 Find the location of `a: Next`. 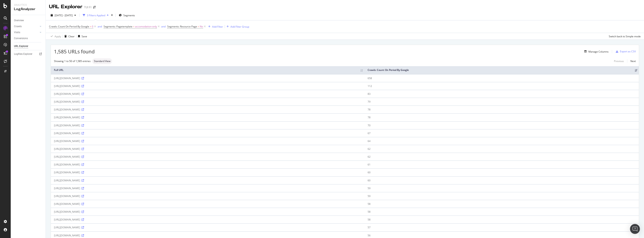

a: Next is located at coordinates (631, 61).